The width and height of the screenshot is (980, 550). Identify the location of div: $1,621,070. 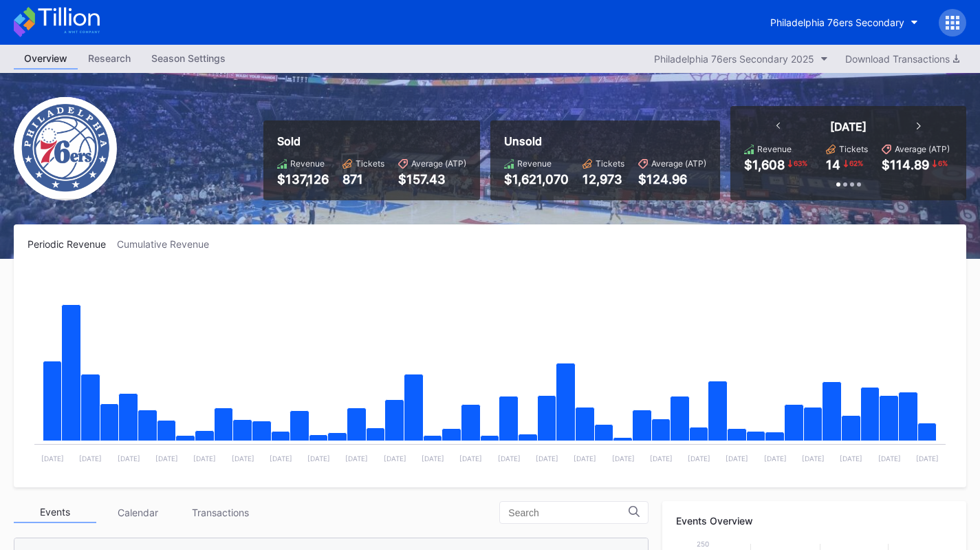
(536, 179).